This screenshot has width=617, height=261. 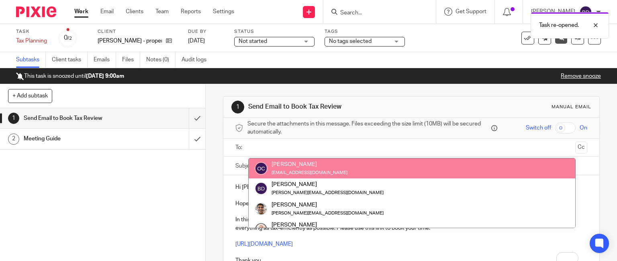 I want to click on label: Client, so click(x=138, y=32).